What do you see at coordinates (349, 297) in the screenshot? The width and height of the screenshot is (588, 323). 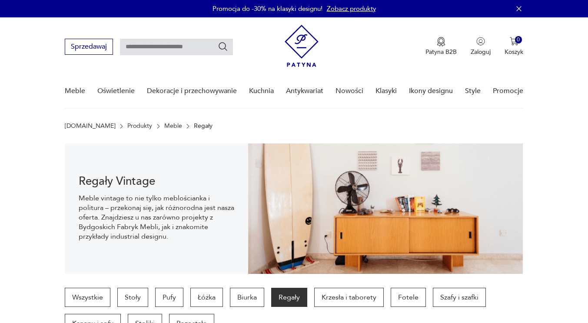 I see `a: Krzesła i taborety` at bounding box center [349, 297].